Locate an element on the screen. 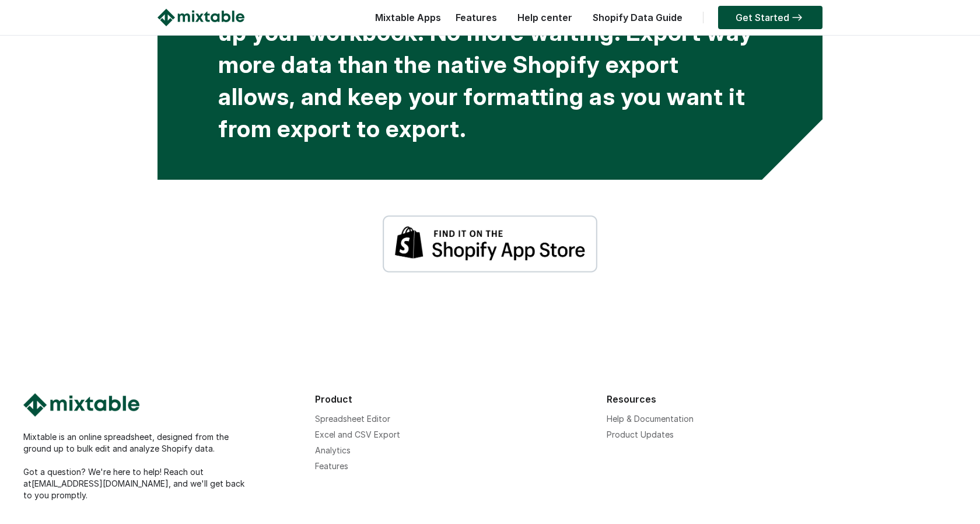  div: Resources is located at coordinates (746, 399).